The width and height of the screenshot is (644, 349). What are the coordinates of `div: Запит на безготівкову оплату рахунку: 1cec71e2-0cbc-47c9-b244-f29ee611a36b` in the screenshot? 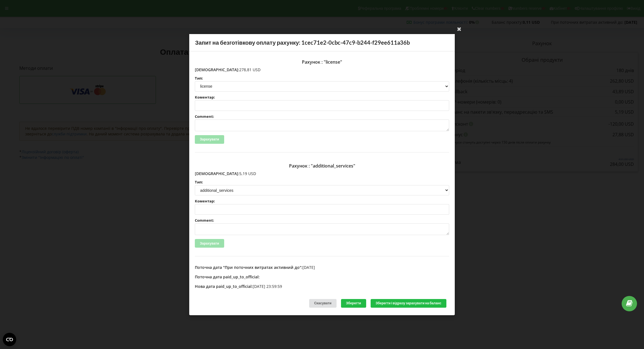 It's located at (322, 43).